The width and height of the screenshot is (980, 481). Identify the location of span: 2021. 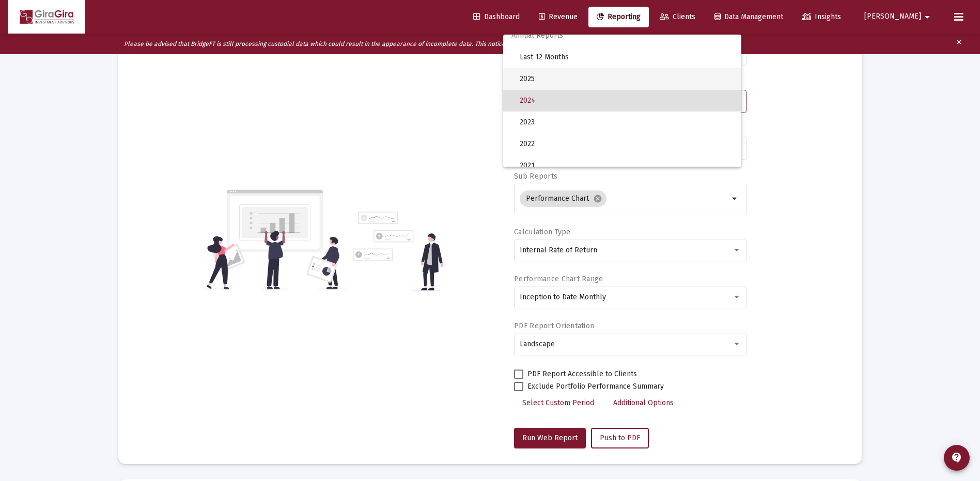
(626, 166).